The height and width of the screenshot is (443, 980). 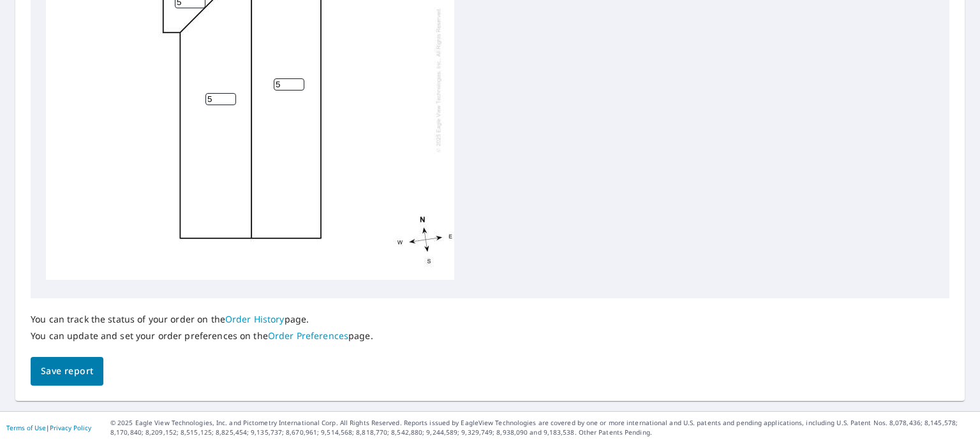 I want to click on p: You can update and set your order preferences on the page., so click(x=202, y=336).